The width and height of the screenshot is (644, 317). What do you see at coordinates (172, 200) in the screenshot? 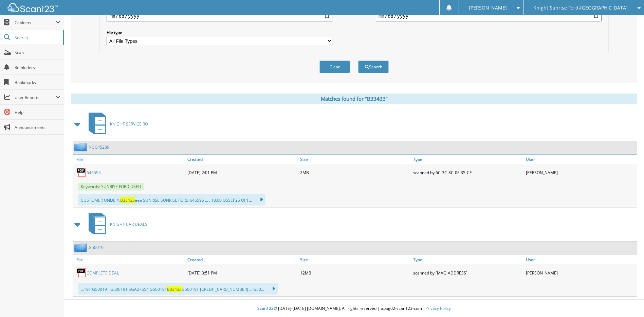
I see `div: CUSTOMER UNDE #: eee SUNRISE SUNRISE FORD 646595 ... , 18:00 O5SEP25 OPT...` at bounding box center [172, 200].